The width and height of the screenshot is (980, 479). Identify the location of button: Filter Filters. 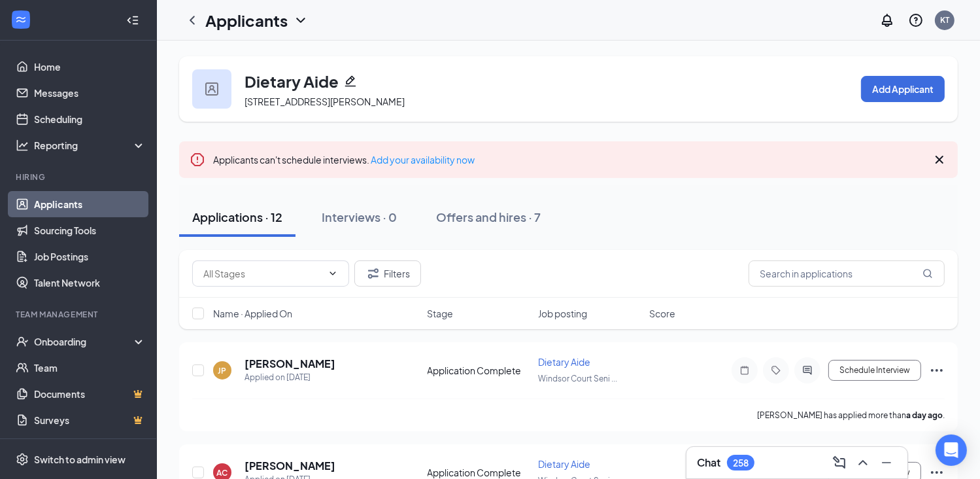
(388, 274).